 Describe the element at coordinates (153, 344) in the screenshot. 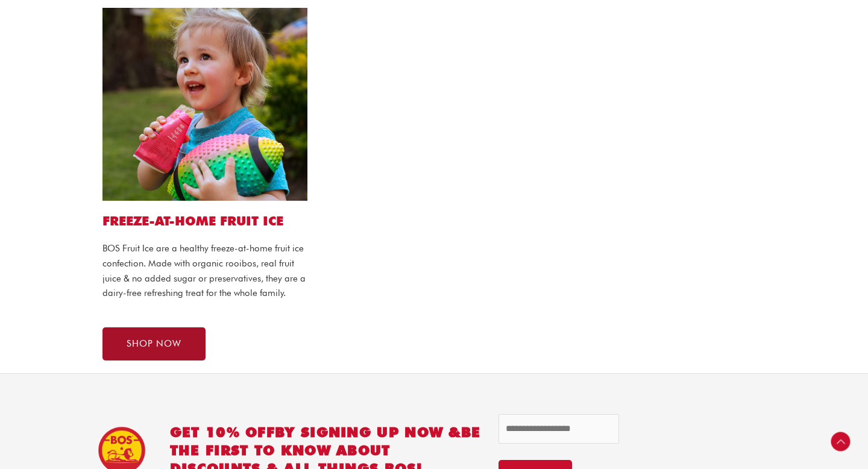

I see `a: SHOP NOW` at that location.